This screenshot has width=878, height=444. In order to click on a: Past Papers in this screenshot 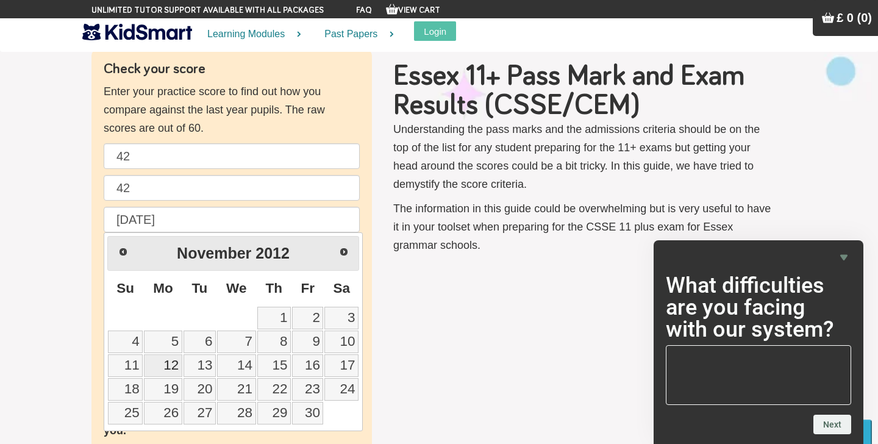, I will do `click(355, 34)`.